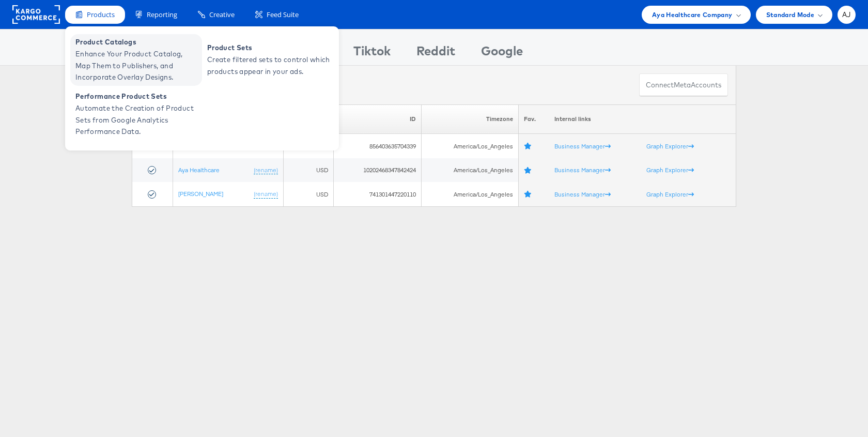  I want to click on a: Aya Healthcare, so click(199, 170).